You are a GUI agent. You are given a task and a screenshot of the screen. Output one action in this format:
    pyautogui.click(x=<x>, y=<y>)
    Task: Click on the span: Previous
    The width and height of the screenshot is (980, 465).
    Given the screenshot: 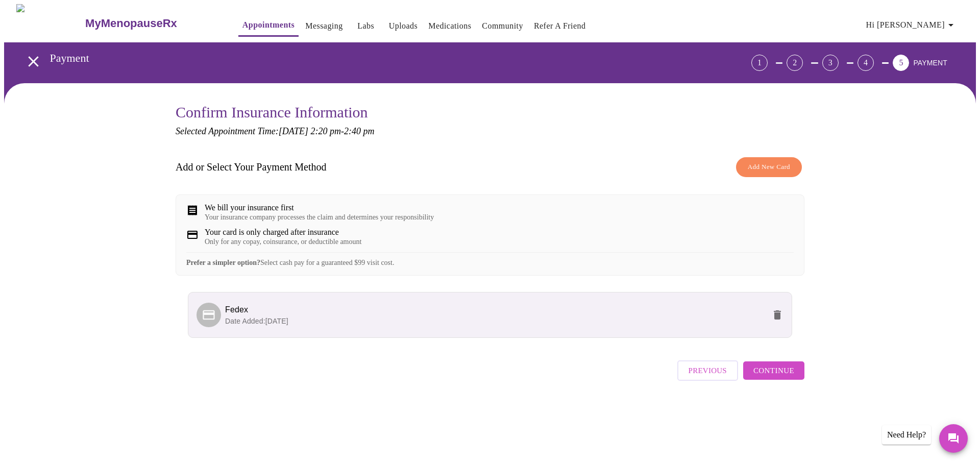 What is the action you would take?
    pyautogui.click(x=707, y=370)
    